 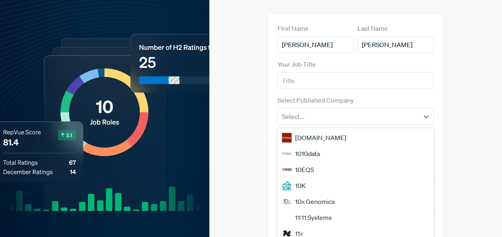 What do you see at coordinates (372, 28) in the screenshot?
I see `label: Last Name` at bounding box center [372, 28].